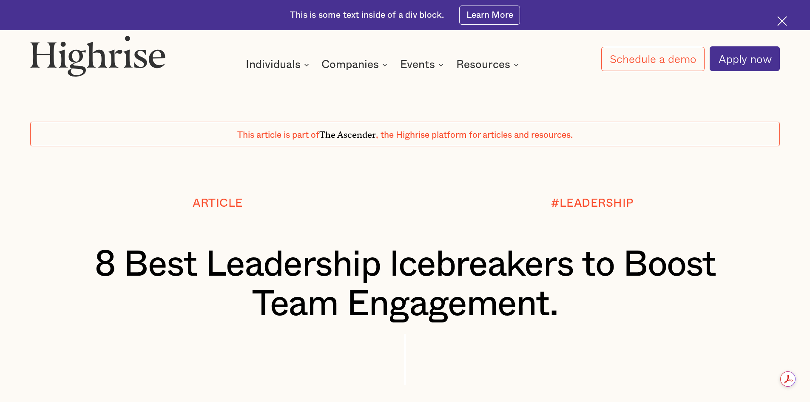  I want to click on span: This article is part of, so click(278, 135).